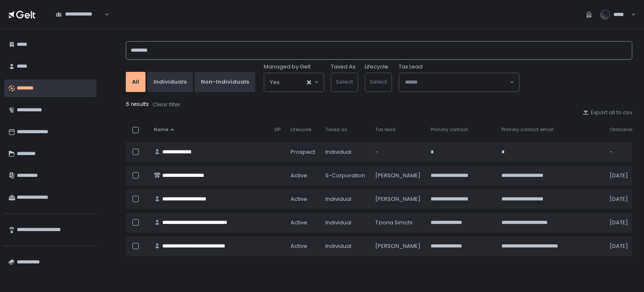 This screenshot has height=292, width=644. Describe the element at coordinates (167, 105) in the screenshot. I see `button: Clear filter` at that location.